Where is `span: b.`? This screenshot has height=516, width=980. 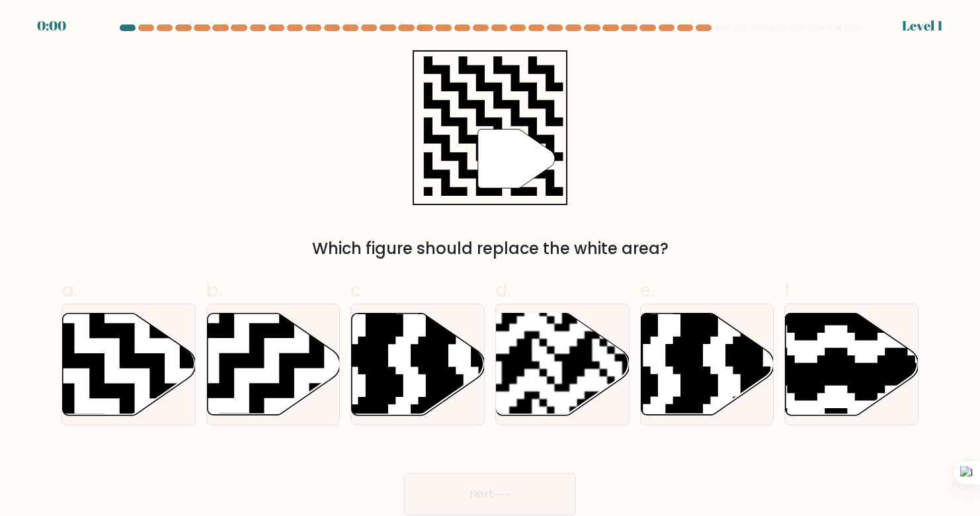 span: b. is located at coordinates (214, 290).